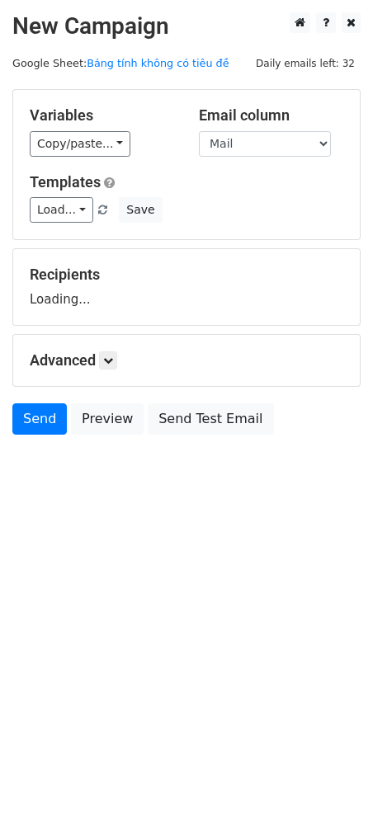  I want to click on a: Send Test Email, so click(210, 419).